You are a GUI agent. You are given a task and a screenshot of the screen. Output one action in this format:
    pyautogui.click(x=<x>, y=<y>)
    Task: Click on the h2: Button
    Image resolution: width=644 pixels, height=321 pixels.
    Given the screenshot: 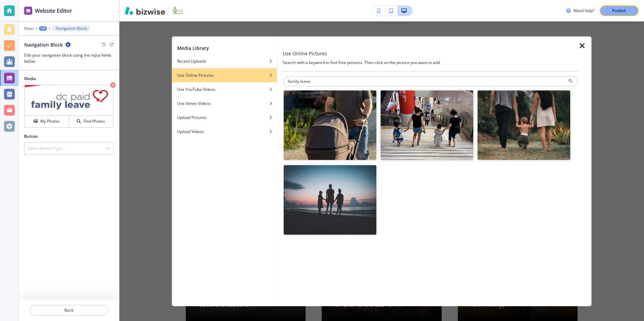 What is the action you would take?
    pyautogui.click(x=31, y=137)
    